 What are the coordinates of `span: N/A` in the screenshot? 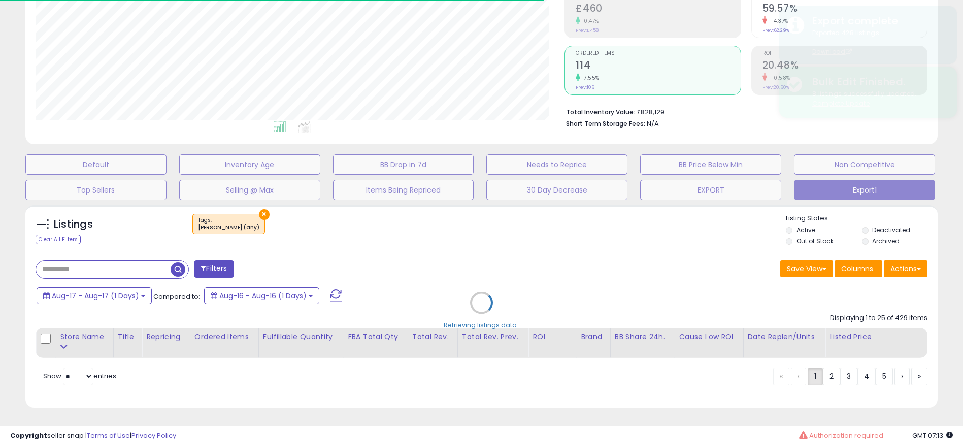 It's located at (653, 123).